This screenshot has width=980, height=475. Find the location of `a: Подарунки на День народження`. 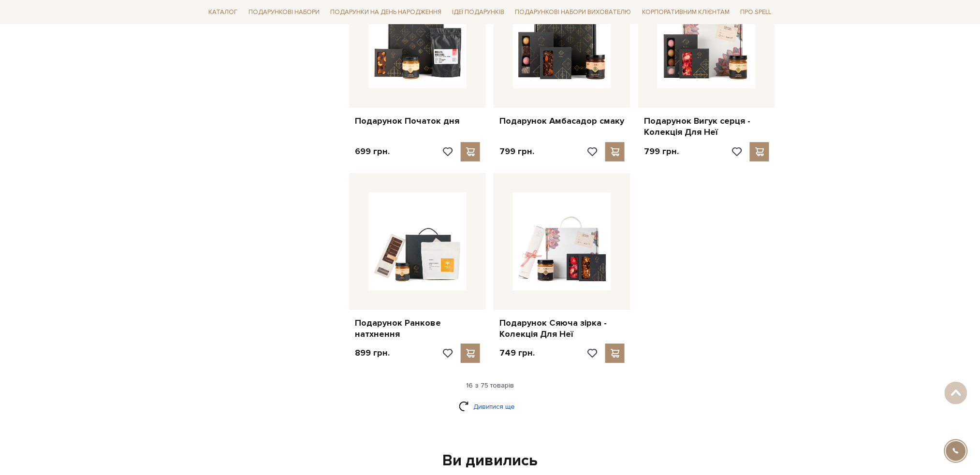

a: Подарунки на День народження is located at coordinates (386, 12).